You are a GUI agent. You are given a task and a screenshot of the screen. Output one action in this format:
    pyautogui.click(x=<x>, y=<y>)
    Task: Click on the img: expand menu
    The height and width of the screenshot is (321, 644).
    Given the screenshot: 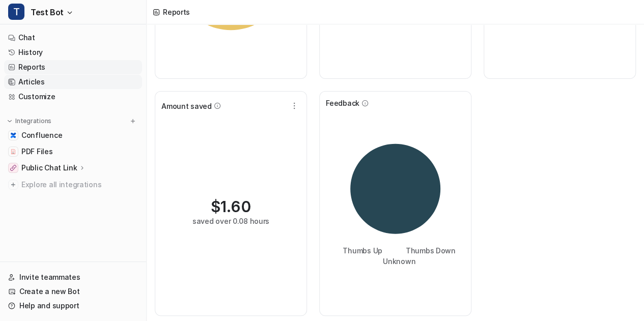 What is the action you would take?
    pyautogui.click(x=9, y=121)
    